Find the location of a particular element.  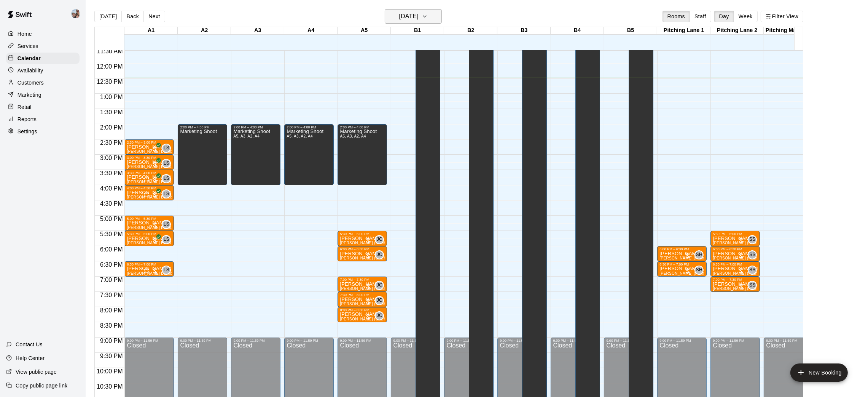

div: Availability is located at coordinates (42, 70).